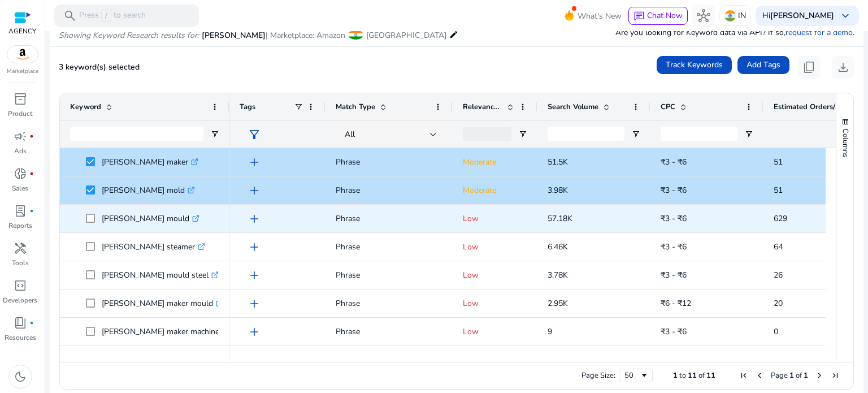 This screenshot has width=868, height=393. I want to click on input: Search Volume Filter Input, so click(586, 134).